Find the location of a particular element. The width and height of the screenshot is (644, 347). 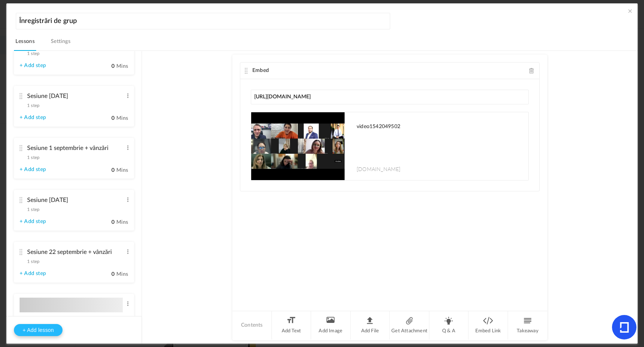

li: Q & A is located at coordinates (449, 325).